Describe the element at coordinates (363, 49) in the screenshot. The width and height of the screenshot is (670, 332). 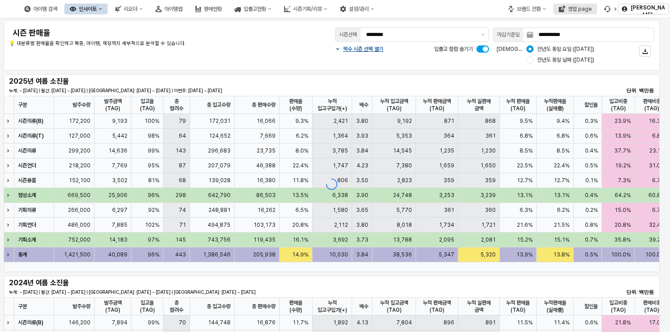
I see `p: 짝수 시즌 선택 열기` at that location.